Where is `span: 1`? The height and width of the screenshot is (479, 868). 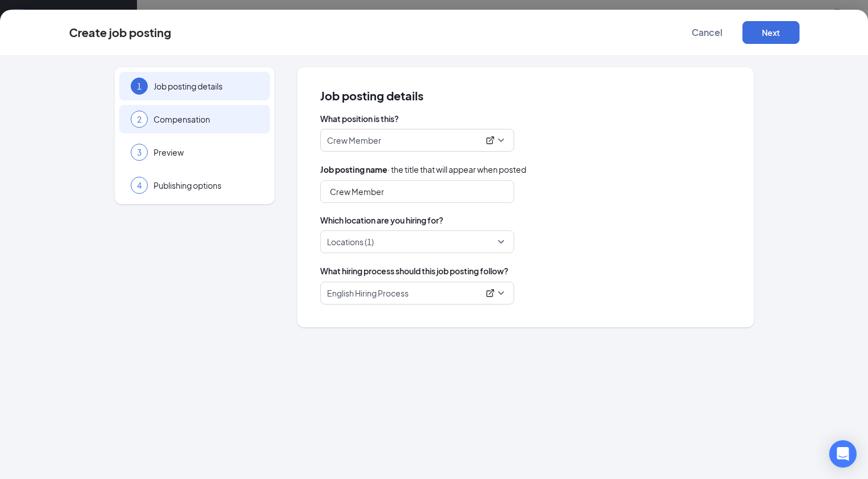
span: 1 is located at coordinates (139, 86).